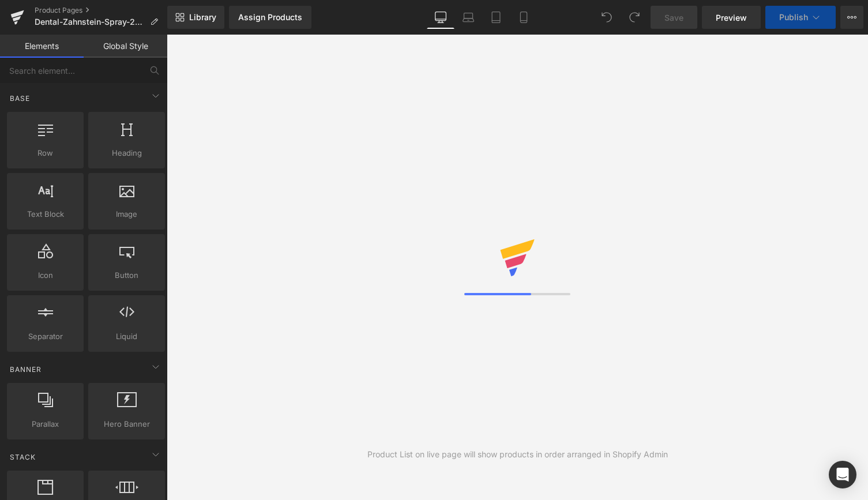 This screenshot has width=868, height=500. I want to click on span: Parallax, so click(45, 424).